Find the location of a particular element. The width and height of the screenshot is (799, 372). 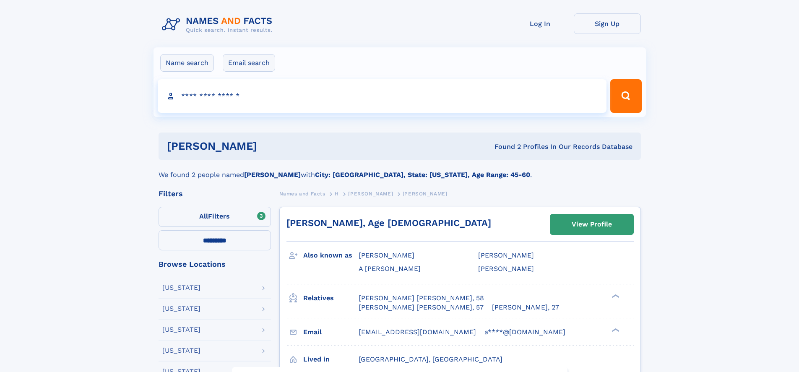

div: We found 2 people named with . is located at coordinates (399, 170).